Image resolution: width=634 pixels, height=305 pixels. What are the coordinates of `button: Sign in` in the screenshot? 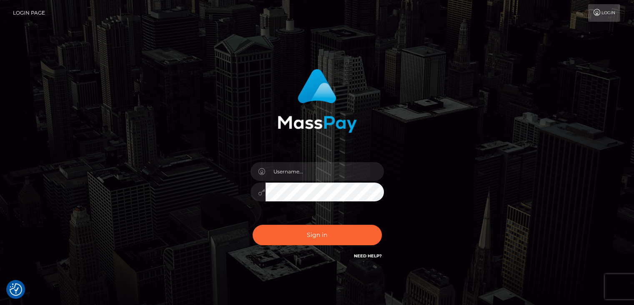 It's located at (317, 234).